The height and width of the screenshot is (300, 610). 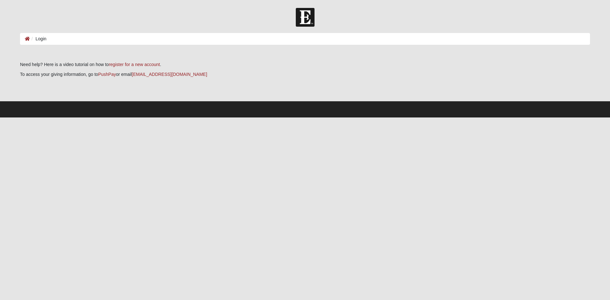 I want to click on a: PushPay, so click(x=107, y=74).